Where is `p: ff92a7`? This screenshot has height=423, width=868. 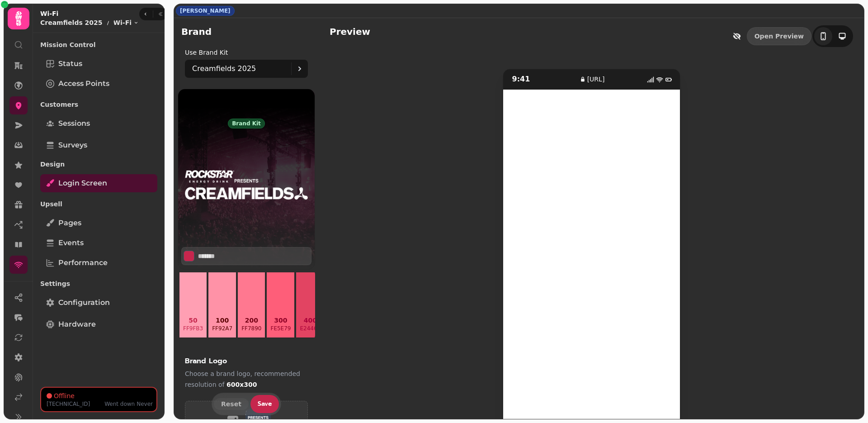 p: ff92a7 is located at coordinates (222, 328).